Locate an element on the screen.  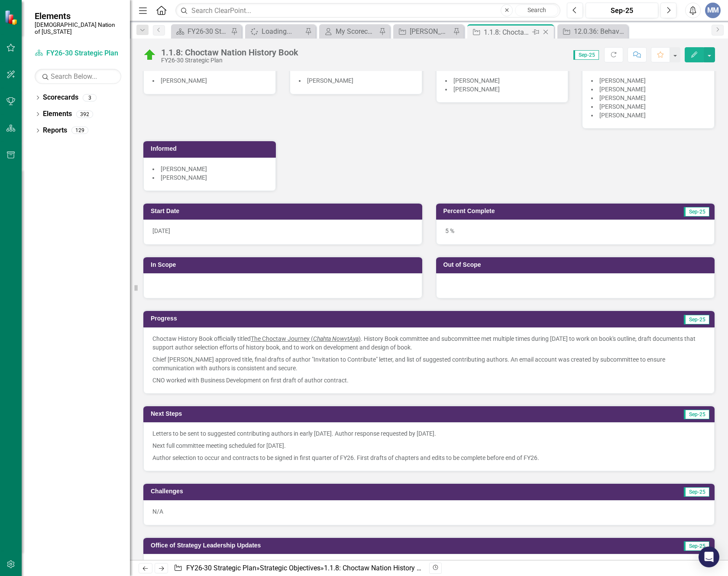
div: 129 is located at coordinates (80, 130).